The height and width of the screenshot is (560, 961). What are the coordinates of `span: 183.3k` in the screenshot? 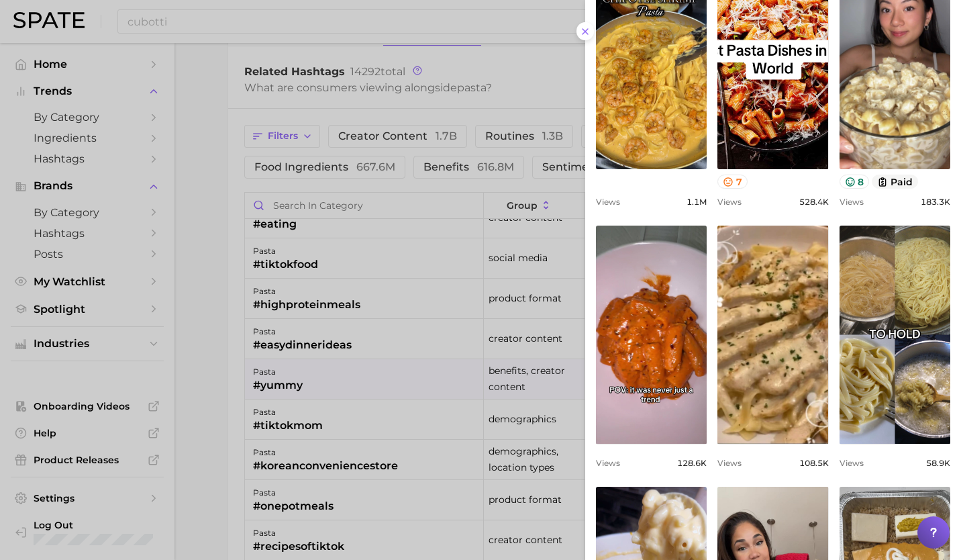 It's located at (936, 201).